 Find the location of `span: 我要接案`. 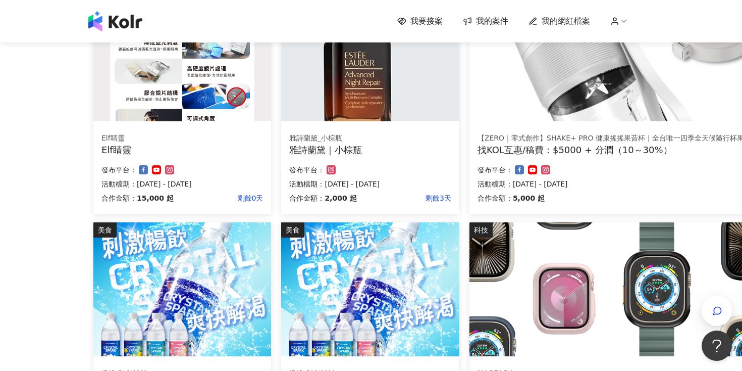

span: 我要接案 is located at coordinates (427, 21).